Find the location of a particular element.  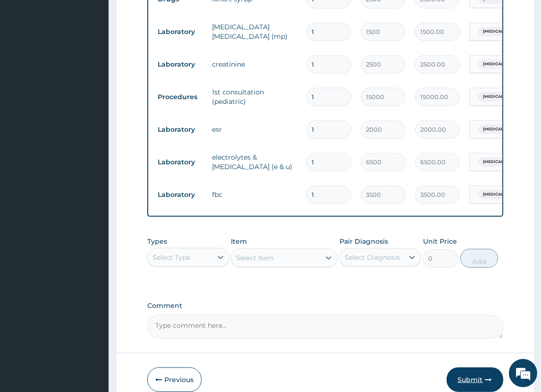

label: Pair Diagnosis is located at coordinates (364, 241).